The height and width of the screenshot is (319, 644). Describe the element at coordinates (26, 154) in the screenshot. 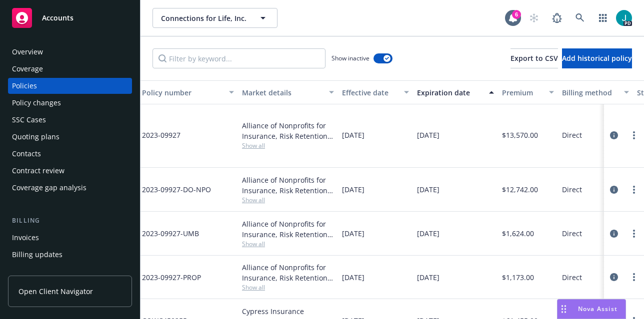

I see `div: Contacts` at that location.